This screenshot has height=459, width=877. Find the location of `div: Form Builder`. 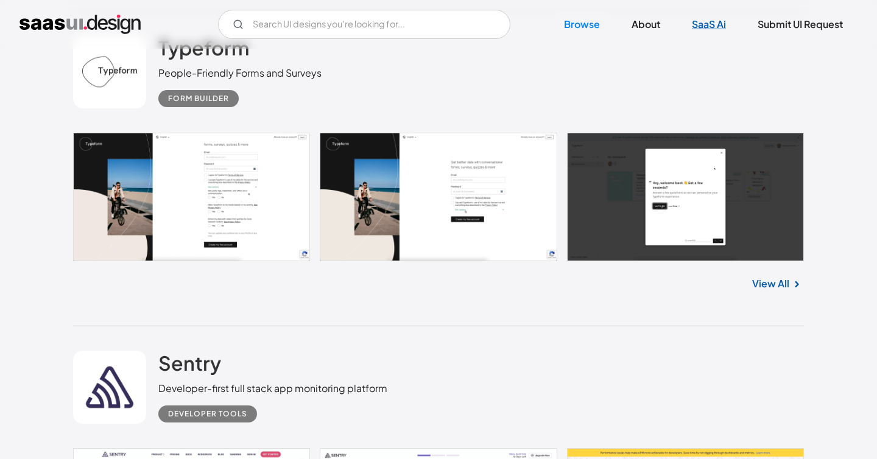

div: Form Builder is located at coordinates (199, 99).